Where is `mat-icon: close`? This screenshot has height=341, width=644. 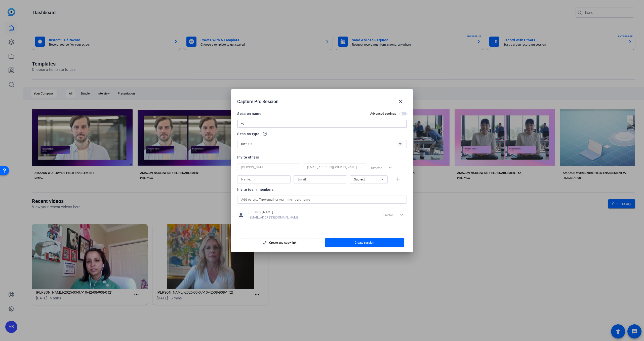
mat-icon: close is located at coordinates (400, 102).